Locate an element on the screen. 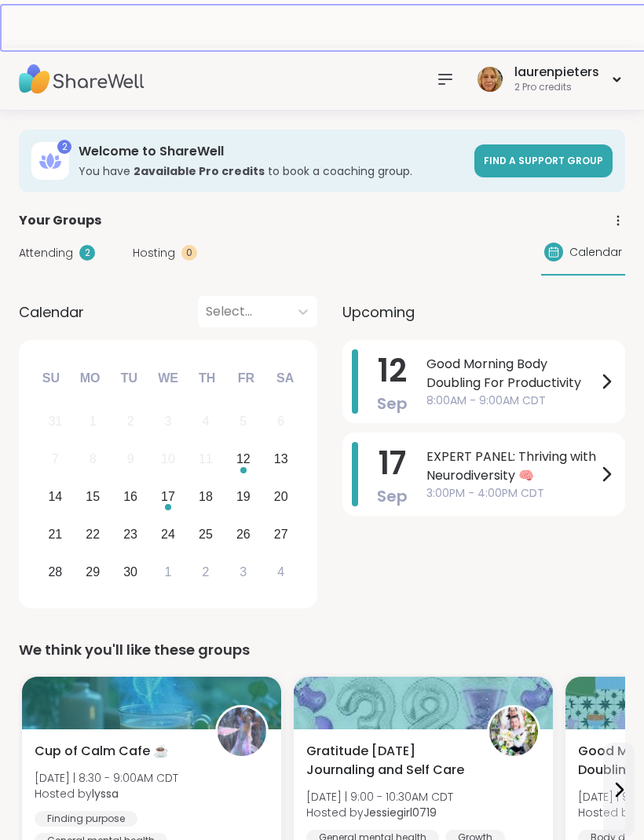 The width and height of the screenshot is (644, 840). div: 15 is located at coordinates (93, 496).